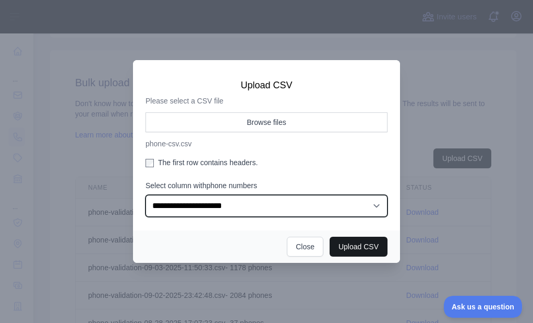 The width and height of the screenshot is (533, 323). I want to click on label: The first row contains headers., so click(267, 162).